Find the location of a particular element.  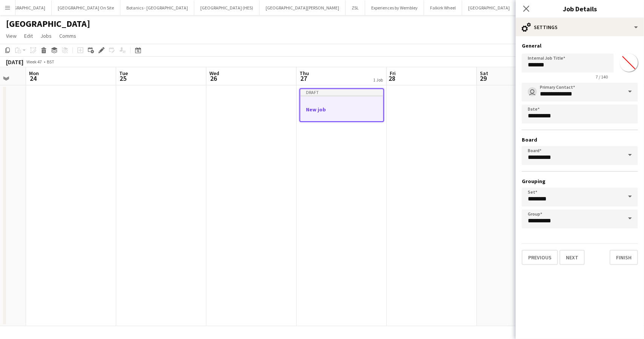

span: Sat is located at coordinates (484, 73).